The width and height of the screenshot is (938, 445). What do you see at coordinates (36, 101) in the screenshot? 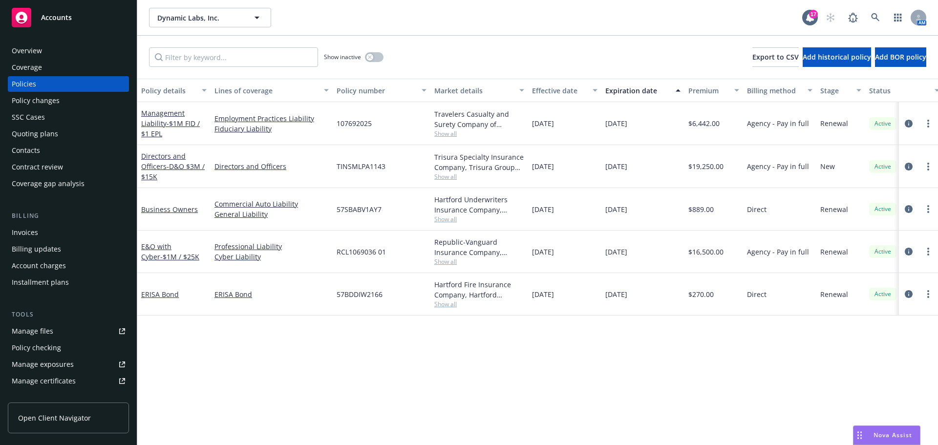
I see `div: Policy changes` at bounding box center [36, 101].